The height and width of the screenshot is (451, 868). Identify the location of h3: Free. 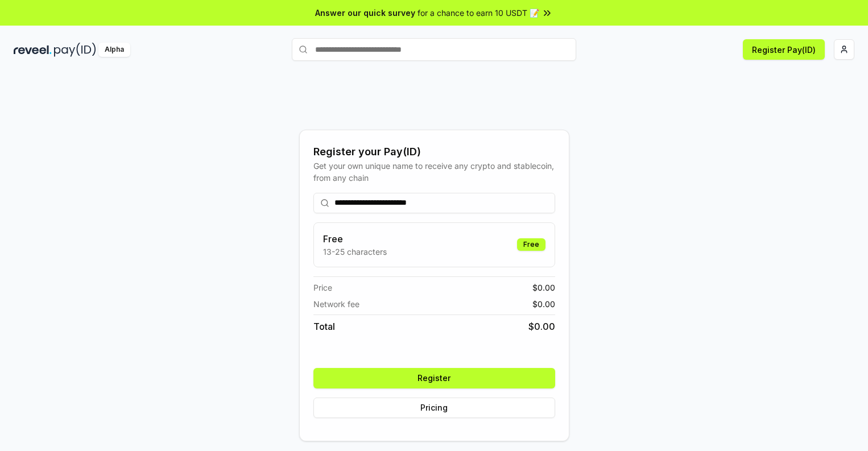
(355, 239).